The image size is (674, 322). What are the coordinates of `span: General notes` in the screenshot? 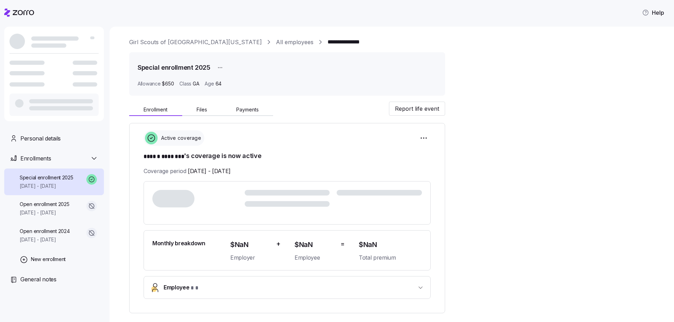 It's located at (38, 280).